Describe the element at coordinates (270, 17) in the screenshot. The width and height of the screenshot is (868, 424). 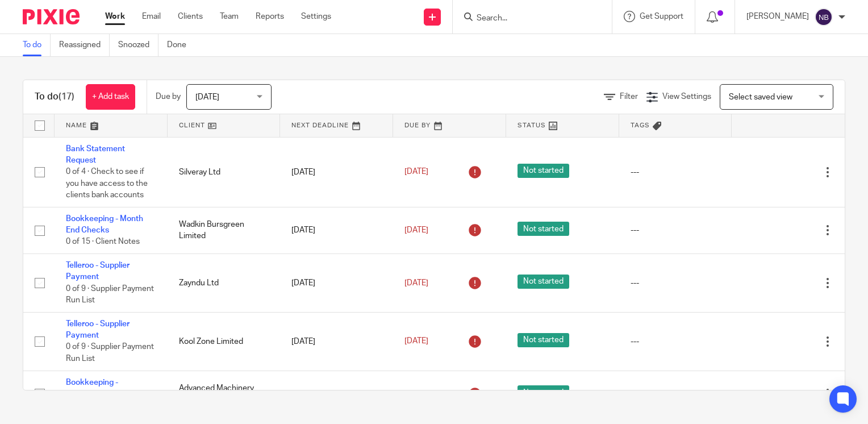
I see `a: Reports` at that location.